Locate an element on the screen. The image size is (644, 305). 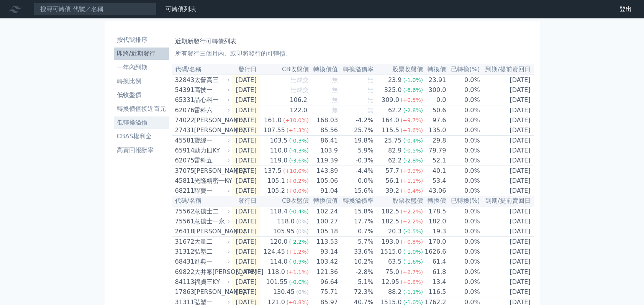
div: 68211 is located at coordinates (183, 191).